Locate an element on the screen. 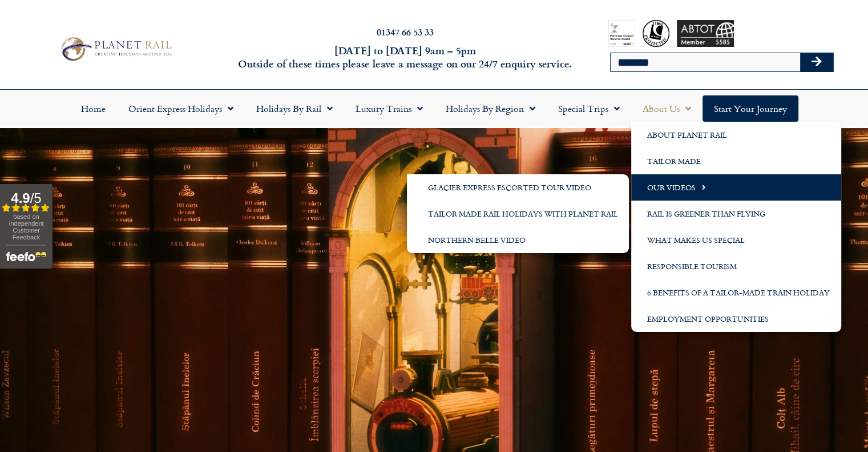 This screenshot has height=452, width=868. a: About Us is located at coordinates (667, 108).